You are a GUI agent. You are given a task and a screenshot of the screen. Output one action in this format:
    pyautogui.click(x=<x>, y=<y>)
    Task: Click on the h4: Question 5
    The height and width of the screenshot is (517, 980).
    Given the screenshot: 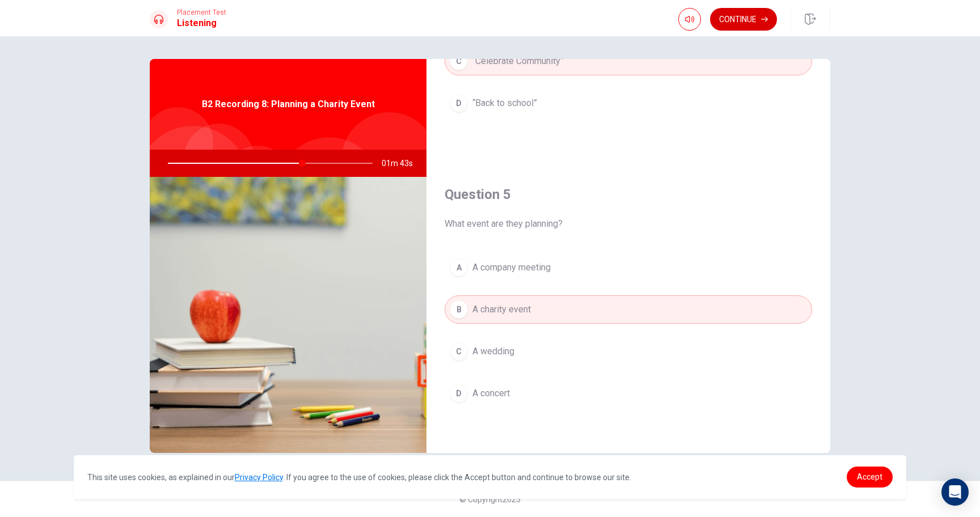 What is the action you would take?
    pyautogui.click(x=628, y=195)
    